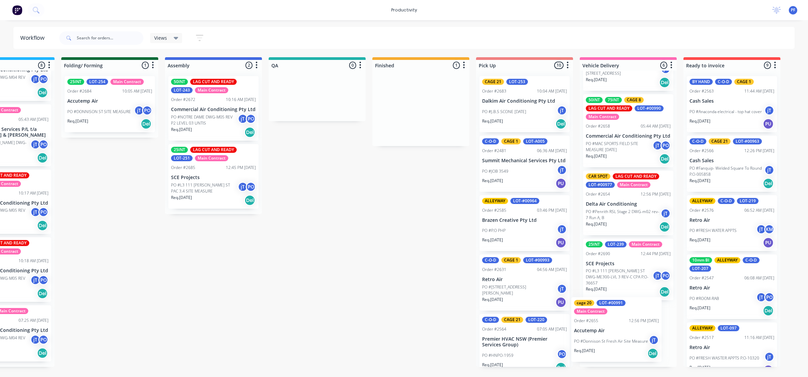  Describe the element at coordinates (404, 10) in the screenshot. I see `div: productivity` at that location.